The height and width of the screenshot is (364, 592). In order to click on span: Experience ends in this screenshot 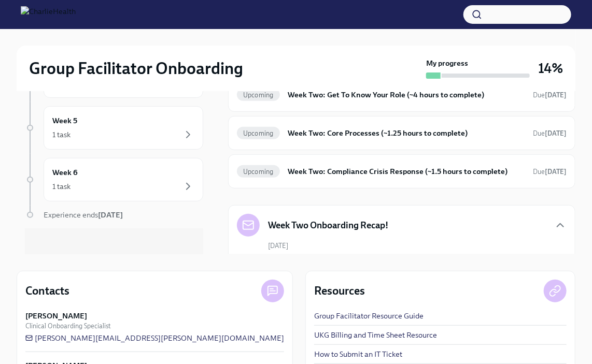, I will do `click(83, 215)`.